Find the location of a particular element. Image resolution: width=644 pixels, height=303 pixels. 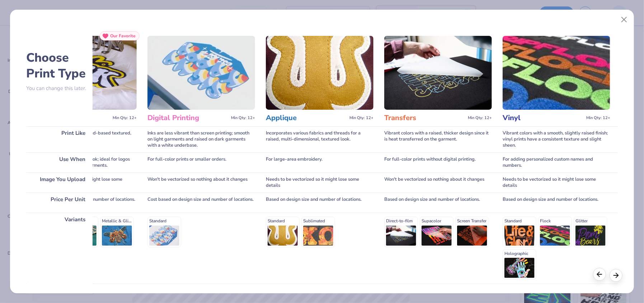

h3: Transfers is located at coordinates (424, 118).